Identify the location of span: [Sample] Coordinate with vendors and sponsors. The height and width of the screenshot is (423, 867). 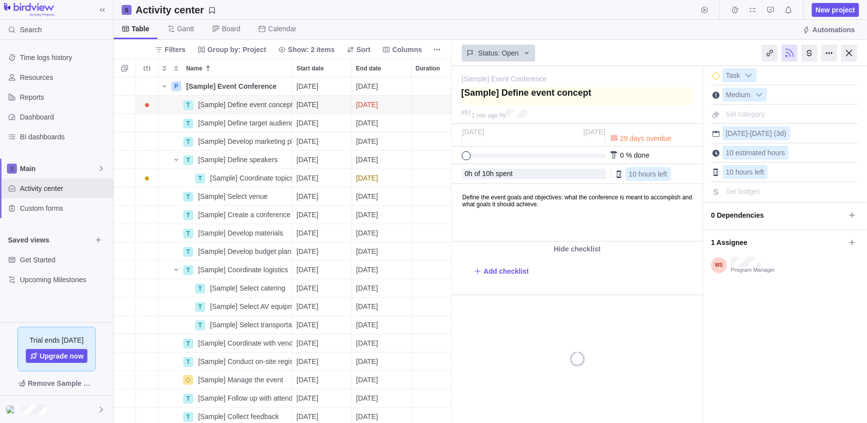
(245, 344).